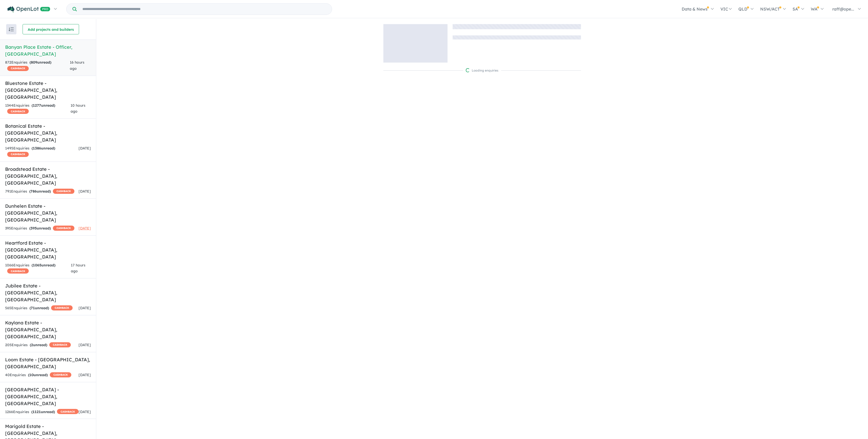 The width and height of the screenshot is (868, 439). What do you see at coordinates (37, 148) in the screenshot?
I see `span: 1386` at bounding box center [37, 148].